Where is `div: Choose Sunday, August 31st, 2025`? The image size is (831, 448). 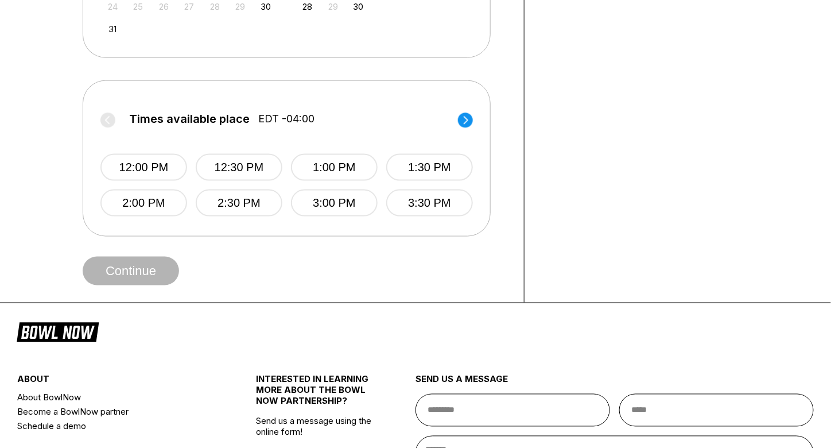 div: Choose Sunday, August 31st, 2025 is located at coordinates (112, 29).